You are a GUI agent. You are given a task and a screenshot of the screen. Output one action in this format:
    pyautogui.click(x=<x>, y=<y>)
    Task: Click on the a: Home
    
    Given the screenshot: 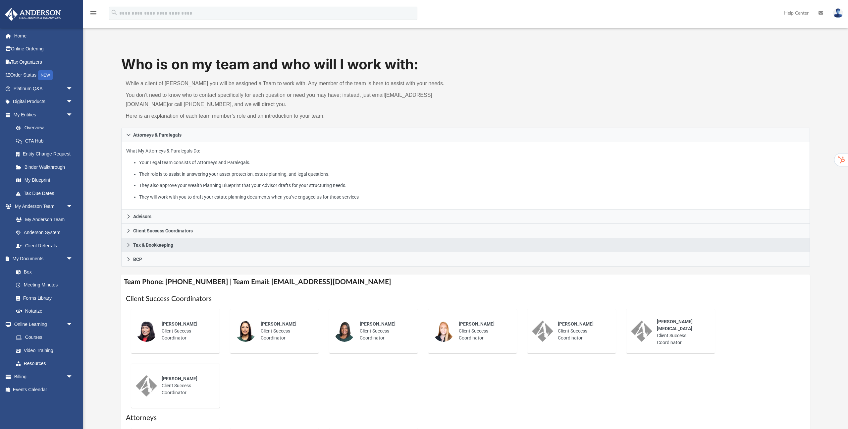 What is the action you would take?
    pyautogui.click(x=44, y=36)
    